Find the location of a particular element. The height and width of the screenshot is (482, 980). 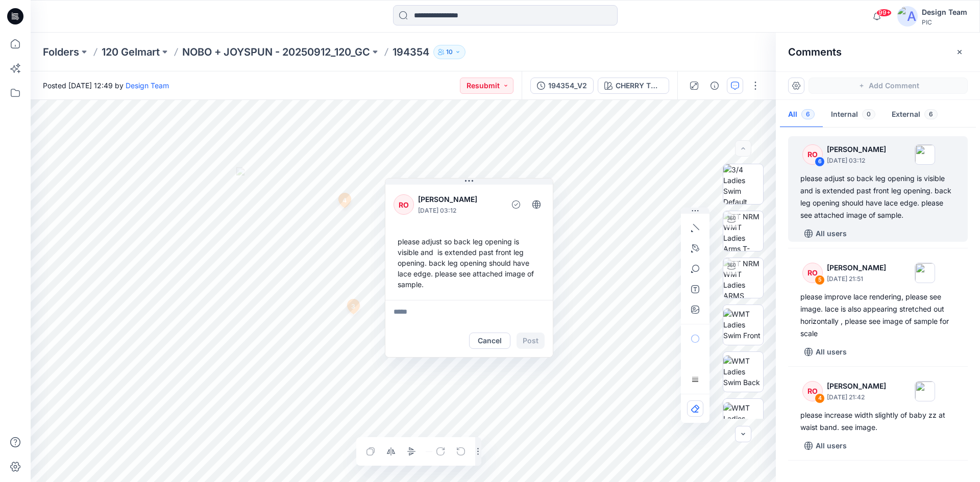

img: TT NRM WMT Ladies Arms T-POSE is located at coordinates (743, 231).